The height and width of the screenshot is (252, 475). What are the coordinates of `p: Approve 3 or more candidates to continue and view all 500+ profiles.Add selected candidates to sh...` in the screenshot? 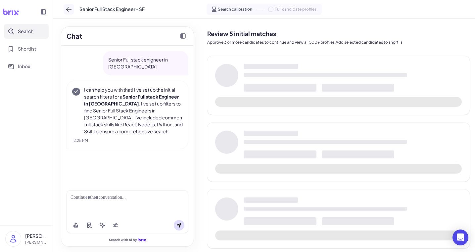 It's located at (338, 42).